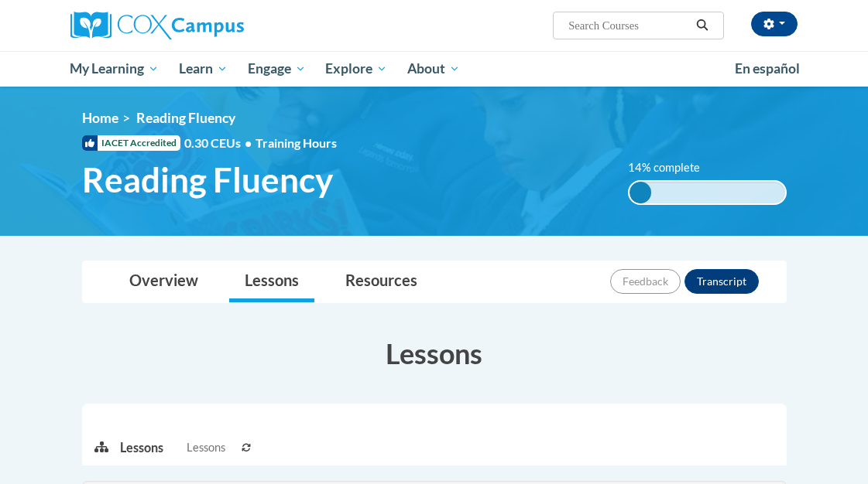 The width and height of the screenshot is (868, 484). I want to click on p: Lessons, so click(141, 448).